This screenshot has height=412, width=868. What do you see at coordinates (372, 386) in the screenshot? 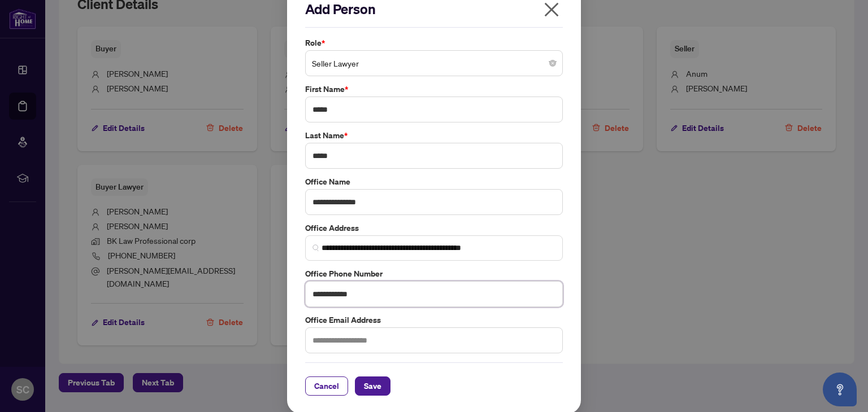
I see `span: Save` at bounding box center [372, 386].